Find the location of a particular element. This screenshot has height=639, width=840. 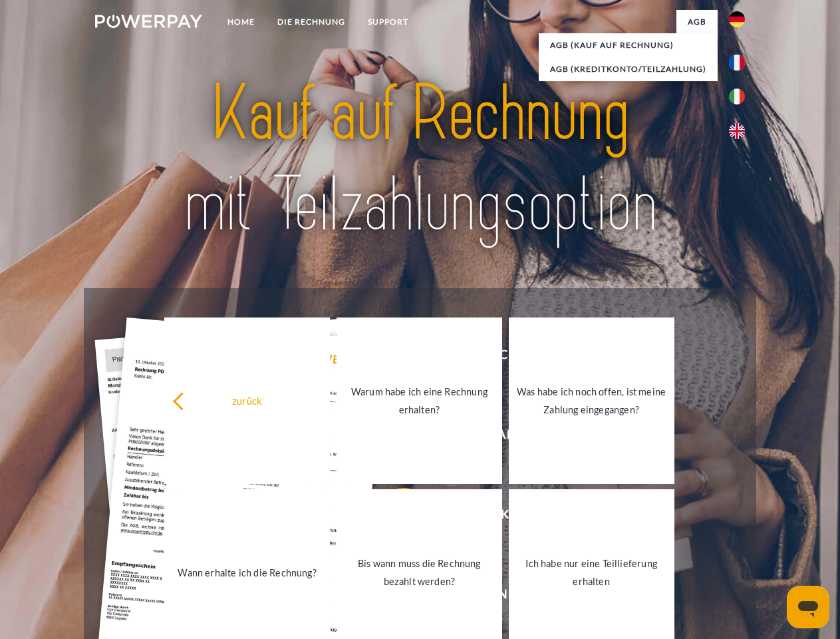

div: Ich habe nur eine Teillieferung erhalten is located at coordinates (592, 573).